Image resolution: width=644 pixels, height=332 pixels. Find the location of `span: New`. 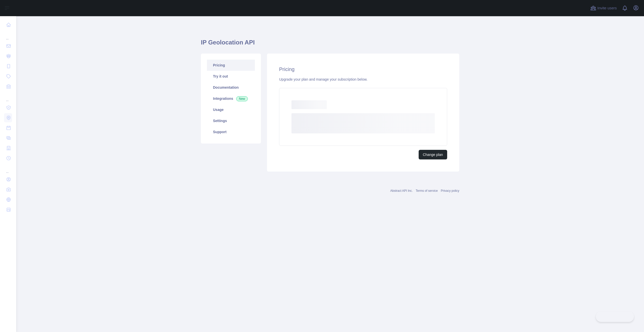

span: New is located at coordinates (242, 99).